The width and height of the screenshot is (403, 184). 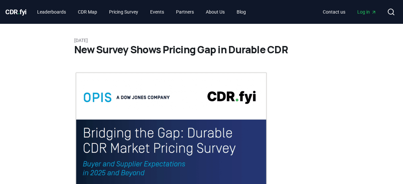 What do you see at coordinates (16, 12) in the screenshot?
I see `a: CDR.fyi` at bounding box center [16, 12].